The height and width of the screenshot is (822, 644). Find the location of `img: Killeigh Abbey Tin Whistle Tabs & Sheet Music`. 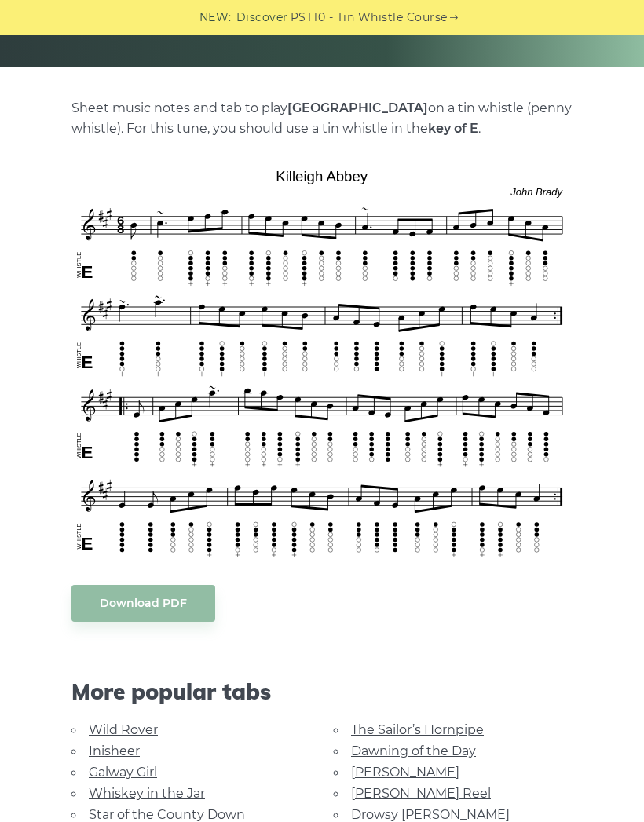

img: Killeigh Abbey Tin Whistle Tabs & Sheet Music is located at coordinates (322, 362).